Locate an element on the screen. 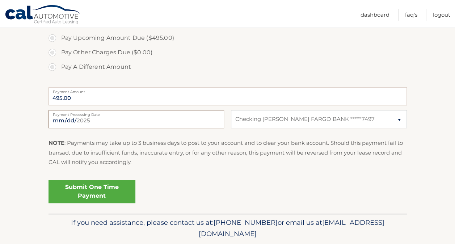 This screenshot has height=244, width=455. label: Pay Upcoming Amount Due ($495.00) is located at coordinates (228, 38).